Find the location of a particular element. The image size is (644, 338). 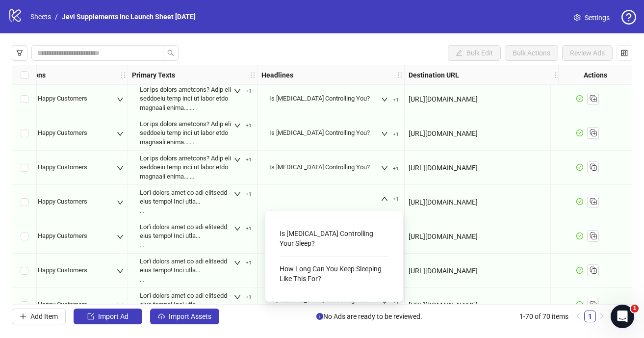

strong: Primary Texts is located at coordinates (154, 75).